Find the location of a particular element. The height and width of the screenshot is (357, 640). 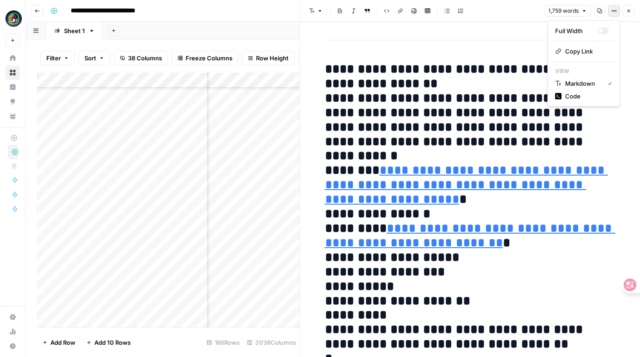

a: Settings is located at coordinates (13, 317).